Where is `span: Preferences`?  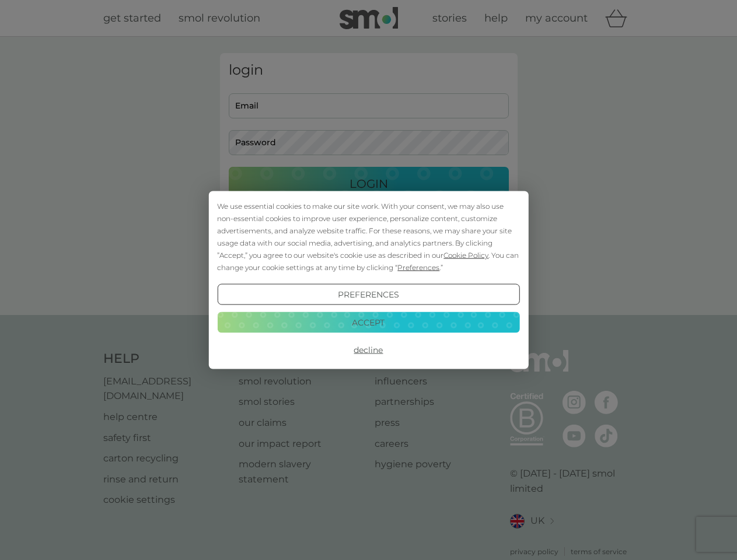 span: Preferences is located at coordinates (418, 267).